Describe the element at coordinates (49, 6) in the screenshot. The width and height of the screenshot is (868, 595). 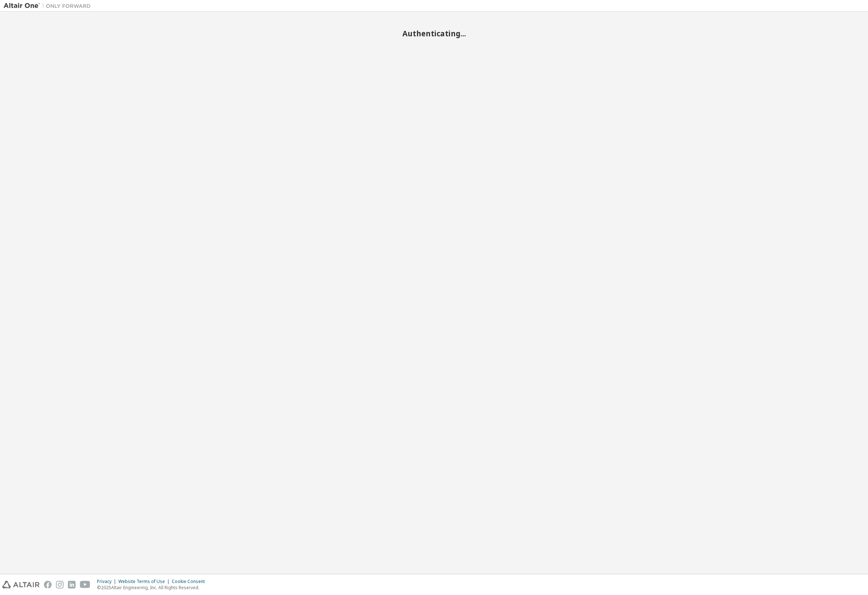
I see `img: Altair One` at that location.